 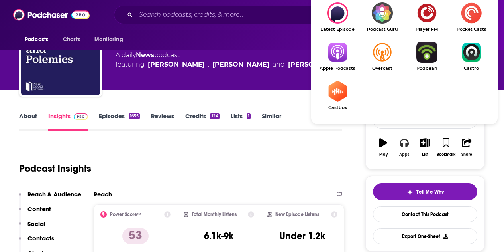 I want to click on a: News, so click(x=145, y=55).